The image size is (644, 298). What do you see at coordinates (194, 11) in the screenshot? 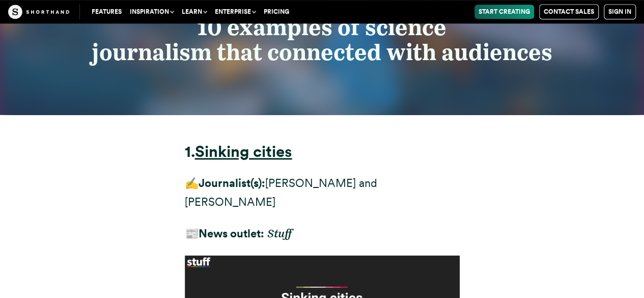
I see `button: Learn` at bounding box center [194, 11].